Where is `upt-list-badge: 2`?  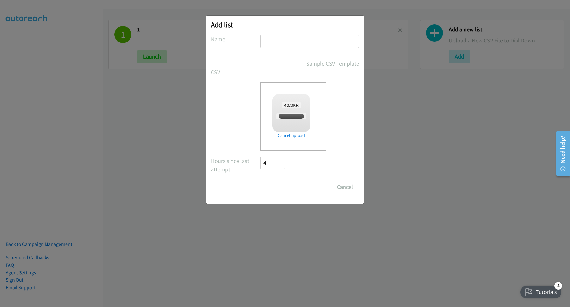
upt-list-badge: 2 is located at coordinates (42, 6).